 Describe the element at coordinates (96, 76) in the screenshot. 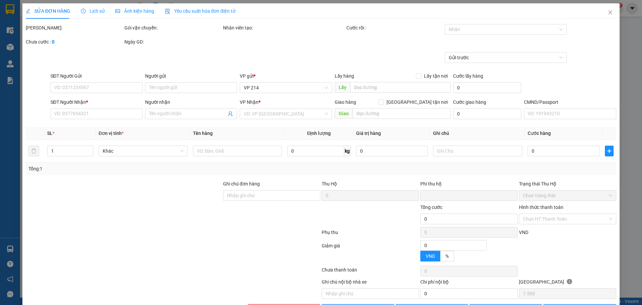

I see `div: SĐT Người Gửi` at that location.